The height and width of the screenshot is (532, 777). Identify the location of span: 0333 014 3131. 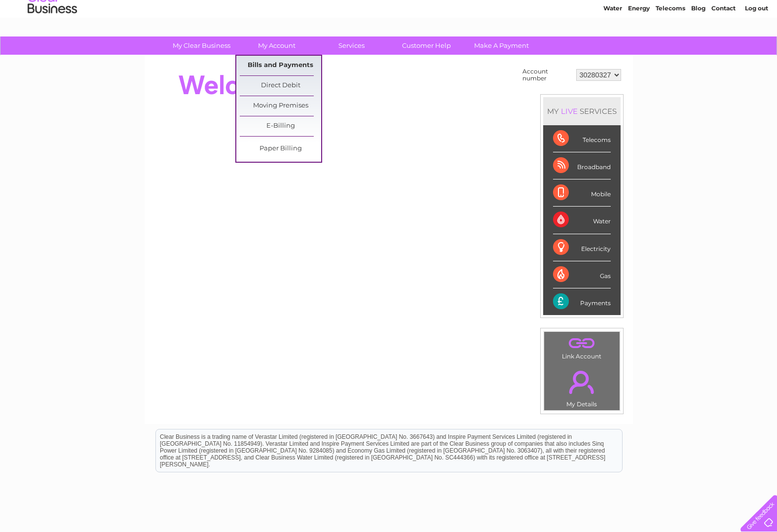
(625, 11).